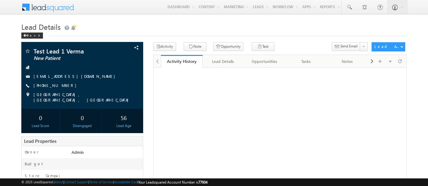 Image resolution: width=428 pixels, height=186 pixels. What do you see at coordinates (34, 164) in the screenshot?
I see `label: Budget` at bounding box center [34, 164].